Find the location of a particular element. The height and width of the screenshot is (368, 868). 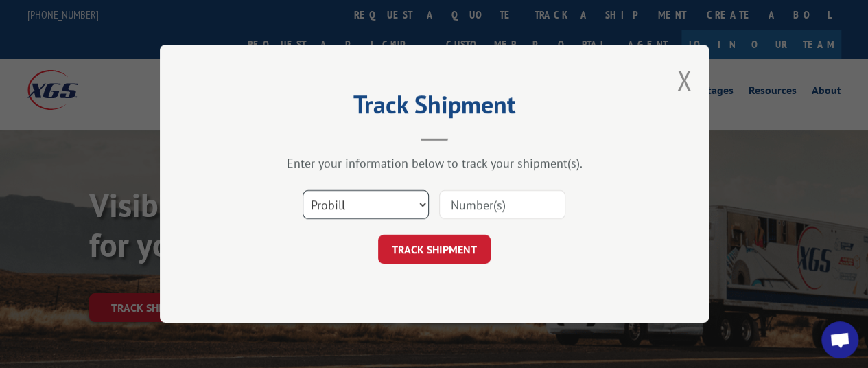

div: Enter your information below to track your shipment(s). is located at coordinates (434, 163).